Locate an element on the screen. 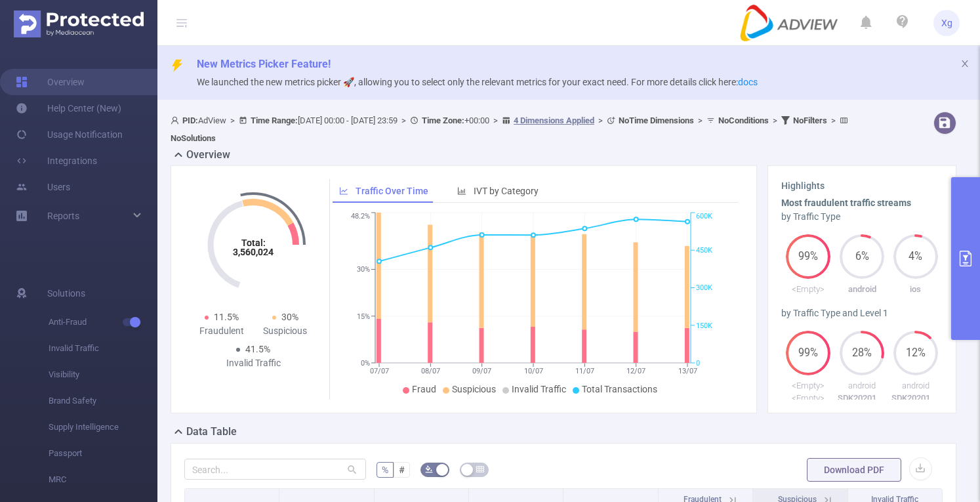 Image resolution: width=980 pixels, height=502 pixels. tspan: 15% is located at coordinates (363, 316).